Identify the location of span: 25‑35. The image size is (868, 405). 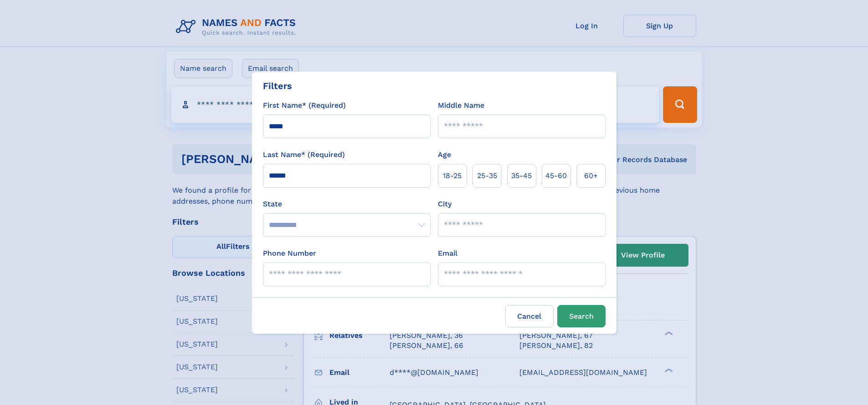
(487, 176).